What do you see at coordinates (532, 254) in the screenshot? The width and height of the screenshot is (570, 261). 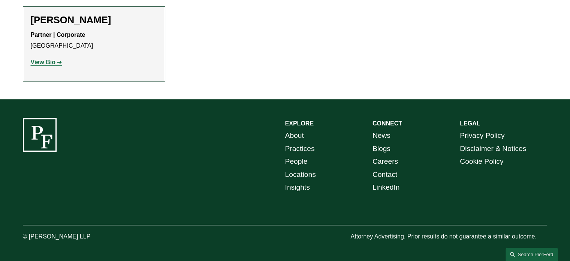 I see `a: Search this site` at bounding box center [532, 254].